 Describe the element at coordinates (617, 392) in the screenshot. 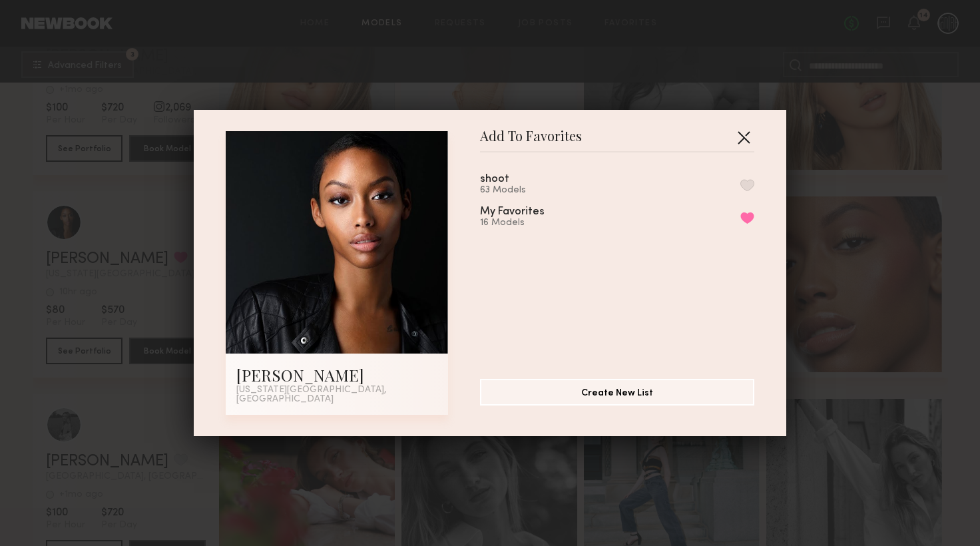

I see `button: Create New List` at that location.